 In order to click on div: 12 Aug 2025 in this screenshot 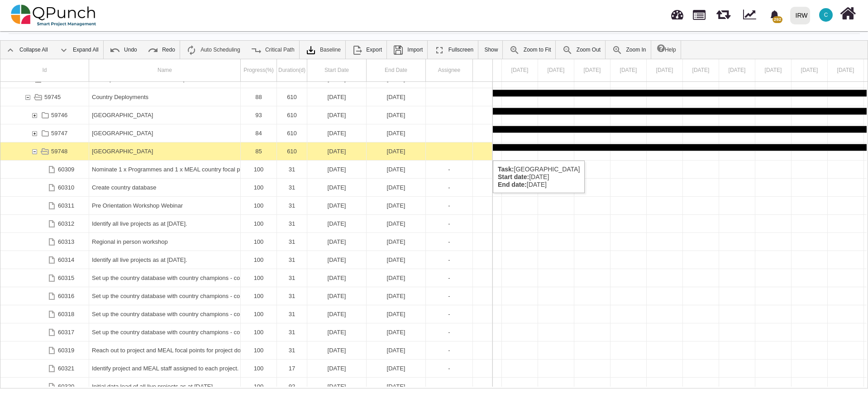, I will do `click(628, 70)`.